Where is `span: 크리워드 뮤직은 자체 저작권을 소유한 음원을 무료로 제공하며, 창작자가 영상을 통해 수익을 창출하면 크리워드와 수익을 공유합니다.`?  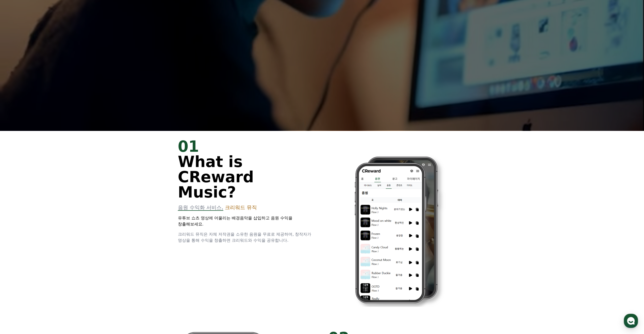 span: 크리워드 뮤직은 자체 저작권을 소유한 음원을 무료로 제공하며, 창작자가 영상을 통해 수익을 창출하면 크리워드와 수익을 공유합니다. is located at coordinates (245, 237).